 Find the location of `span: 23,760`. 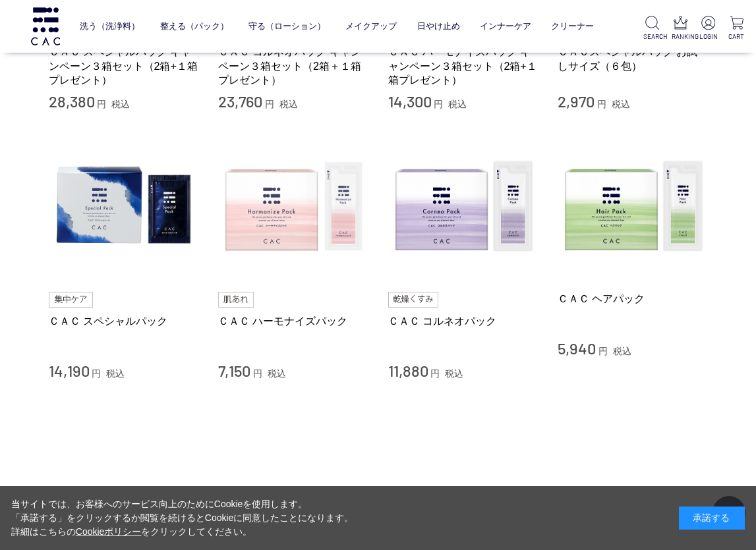

span: 23,760 is located at coordinates (240, 100).